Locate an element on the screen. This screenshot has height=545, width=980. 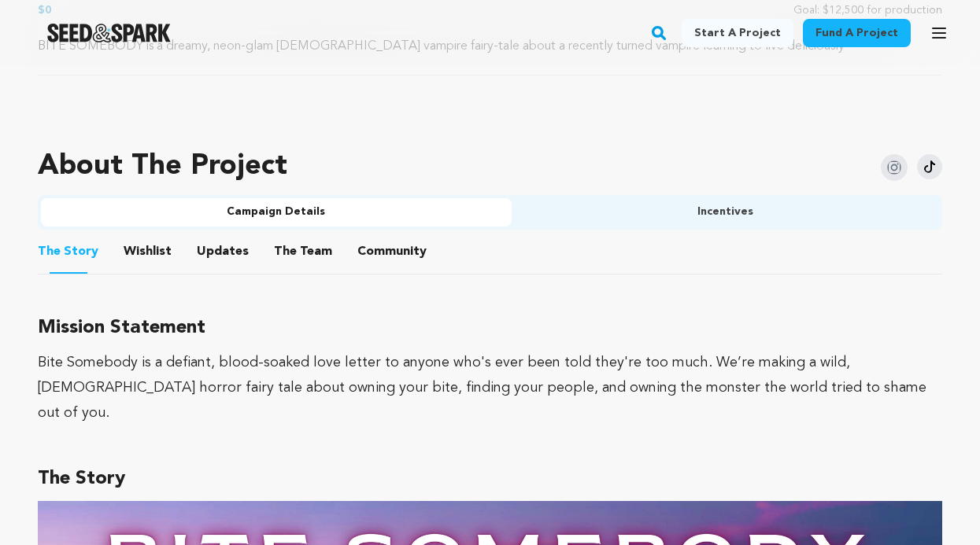
h3: The Story is located at coordinates (490, 479).